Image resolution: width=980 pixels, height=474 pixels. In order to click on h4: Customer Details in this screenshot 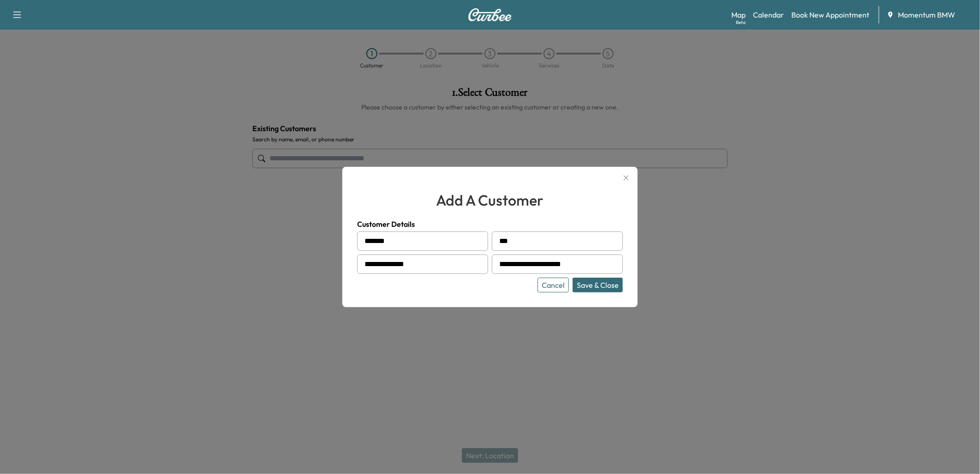, I will do `click(490, 224)`.